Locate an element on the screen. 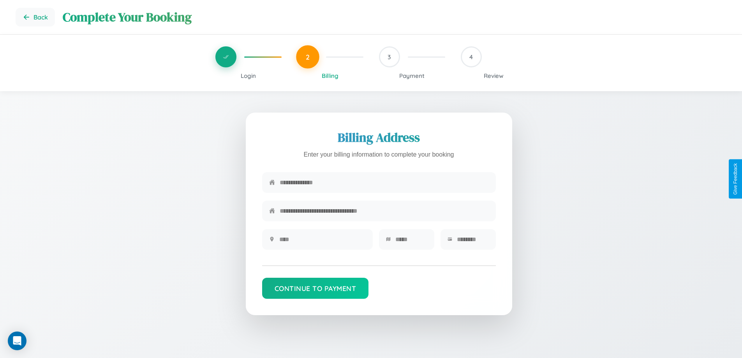  div: Open Intercom Messenger is located at coordinates (17, 341).